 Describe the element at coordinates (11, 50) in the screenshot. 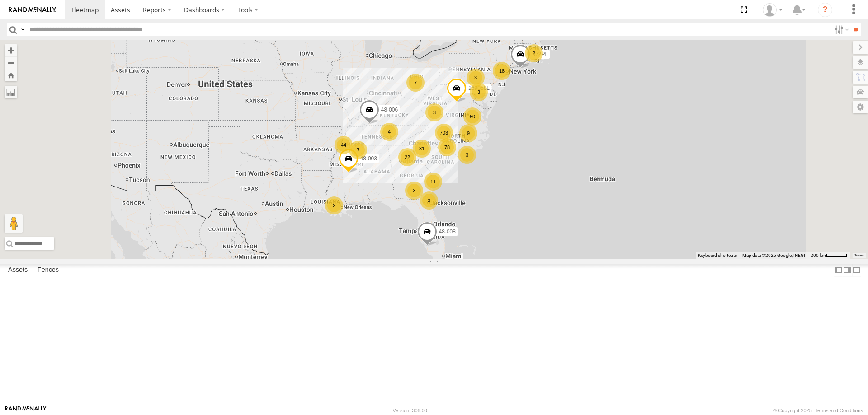

I see `button: Zoom in` at that location.